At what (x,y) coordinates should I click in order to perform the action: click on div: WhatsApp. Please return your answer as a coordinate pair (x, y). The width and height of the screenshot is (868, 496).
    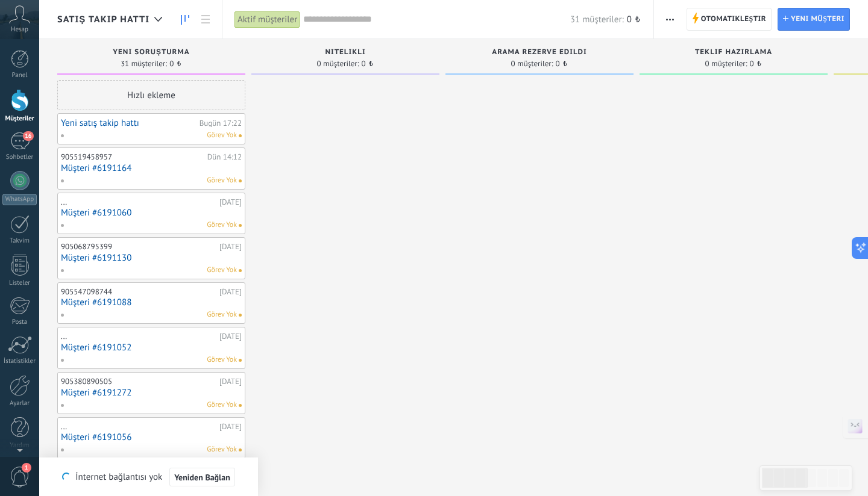
    Looking at the image, I should click on (19, 199).